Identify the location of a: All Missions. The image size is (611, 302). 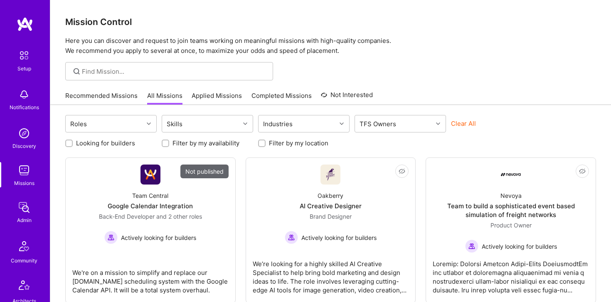
(165, 98).